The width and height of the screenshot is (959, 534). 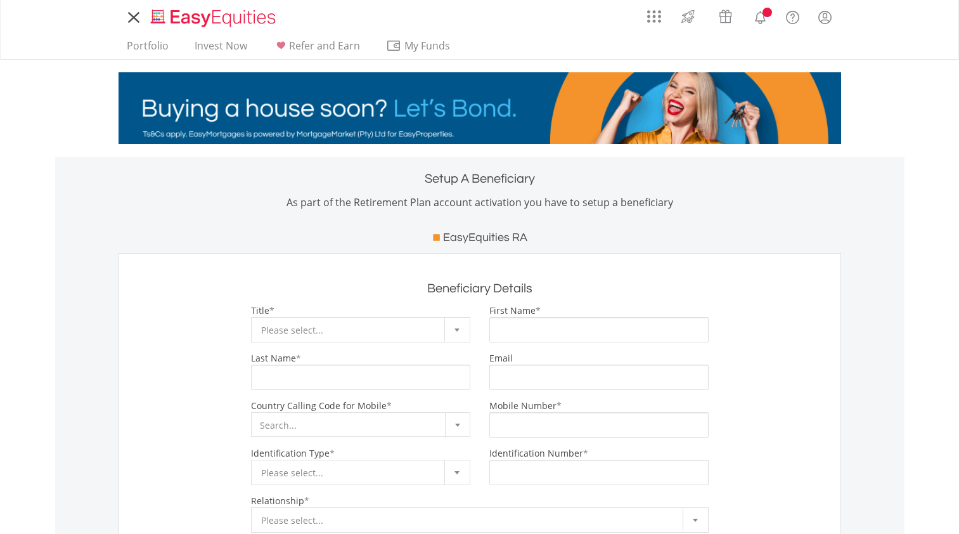 I want to click on h3: EasyEquities RA, so click(x=485, y=238).